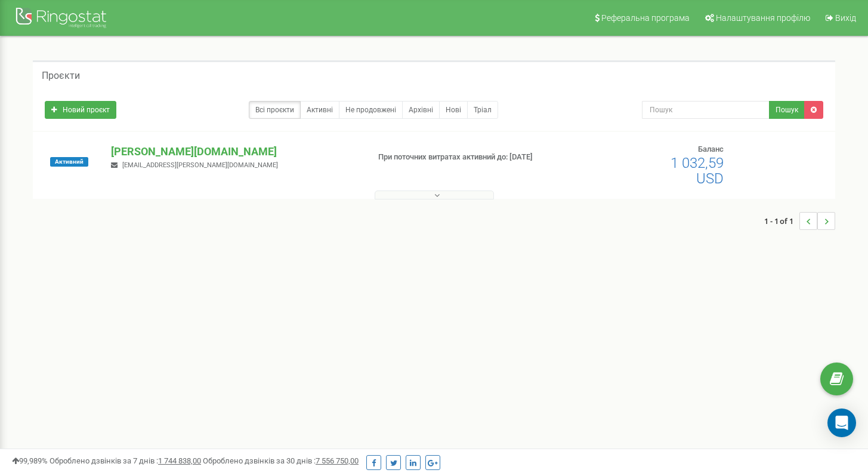 This screenshot has height=476, width=868. I want to click on span: Реферальна програма, so click(646, 18).